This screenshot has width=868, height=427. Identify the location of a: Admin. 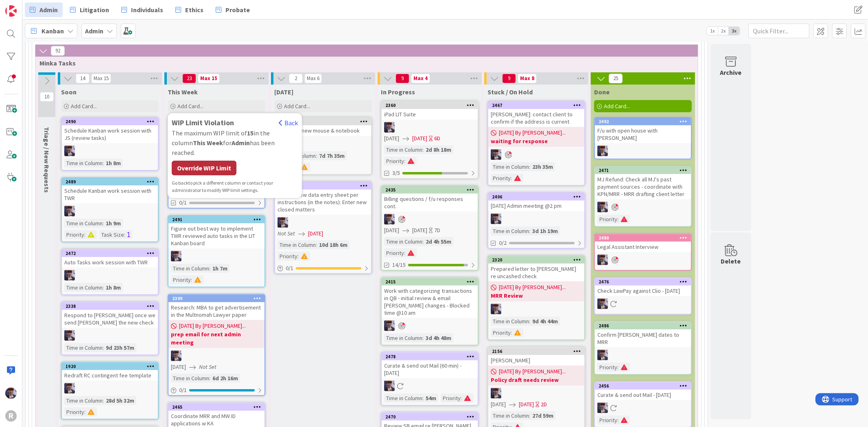
(44, 10).